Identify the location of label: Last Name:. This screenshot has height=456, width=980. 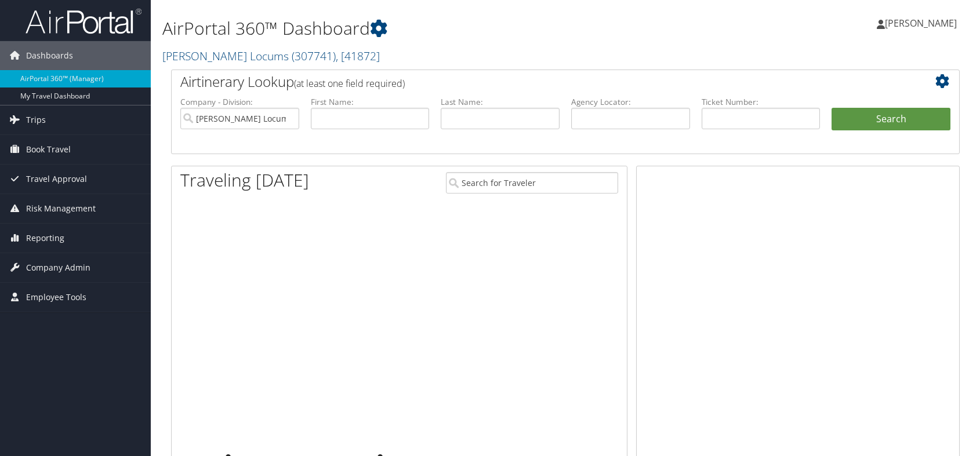
(500, 102).